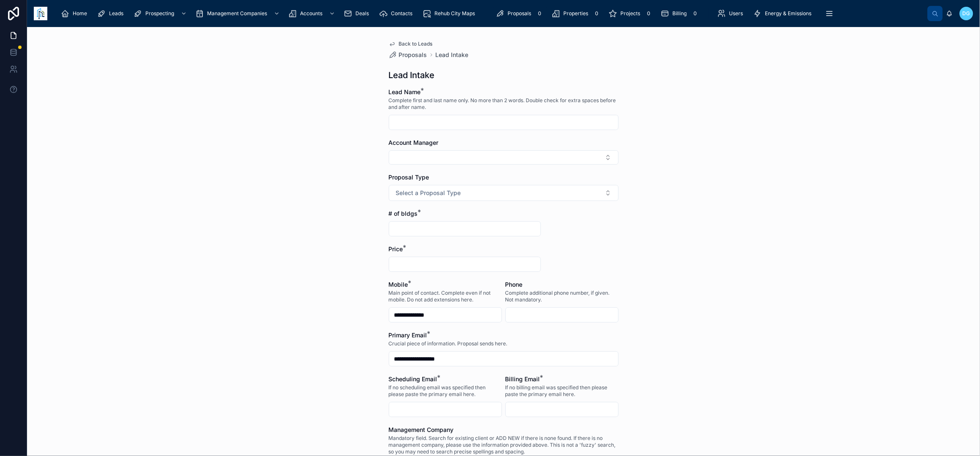 The image size is (980, 456). What do you see at coordinates (966, 14) in the screenshot?
I see `span: DG` at bounding box center [966, 14].